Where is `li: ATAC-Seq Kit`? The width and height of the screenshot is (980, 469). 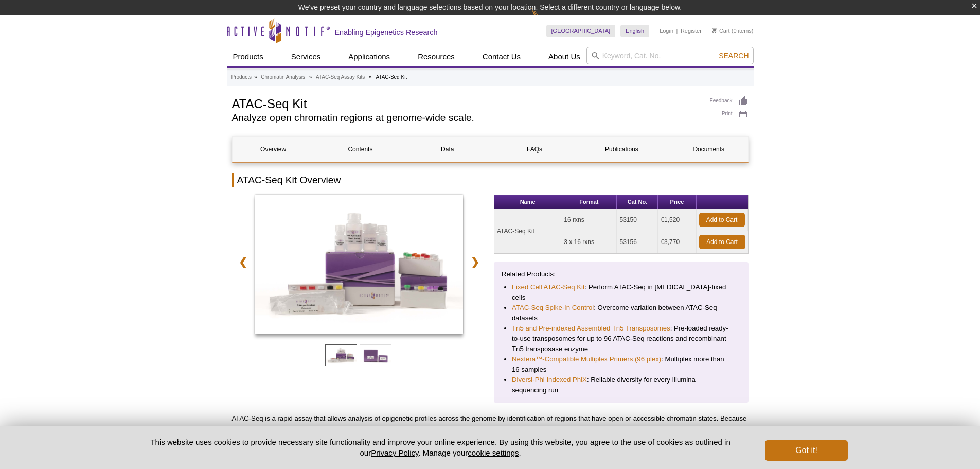
li: ATAC-Seq Kit is located at coordinates (391, 76).